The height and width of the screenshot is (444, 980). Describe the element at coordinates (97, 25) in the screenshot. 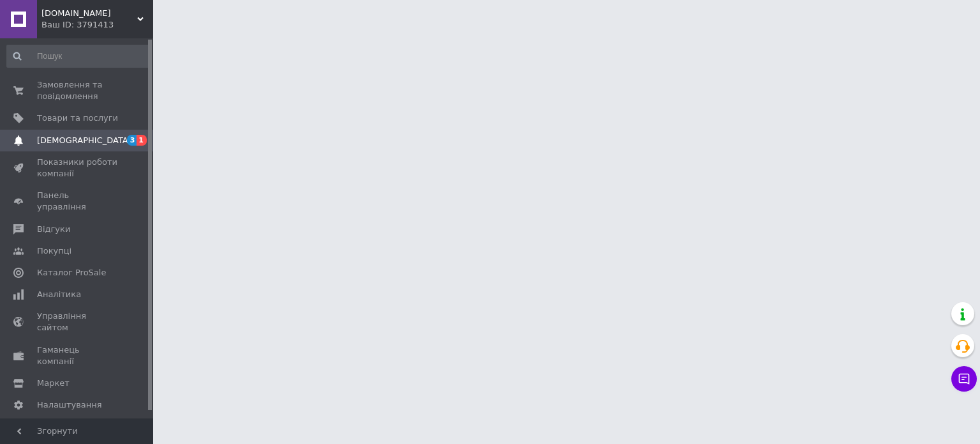

I see `div: Ваш ID: 3791413` at that location.